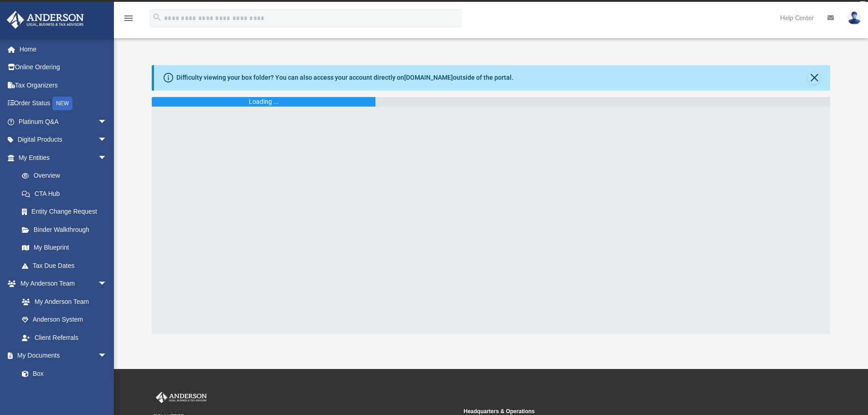 The image size is (868, 415). I want to click on img: User Pic, so click(855, 18).